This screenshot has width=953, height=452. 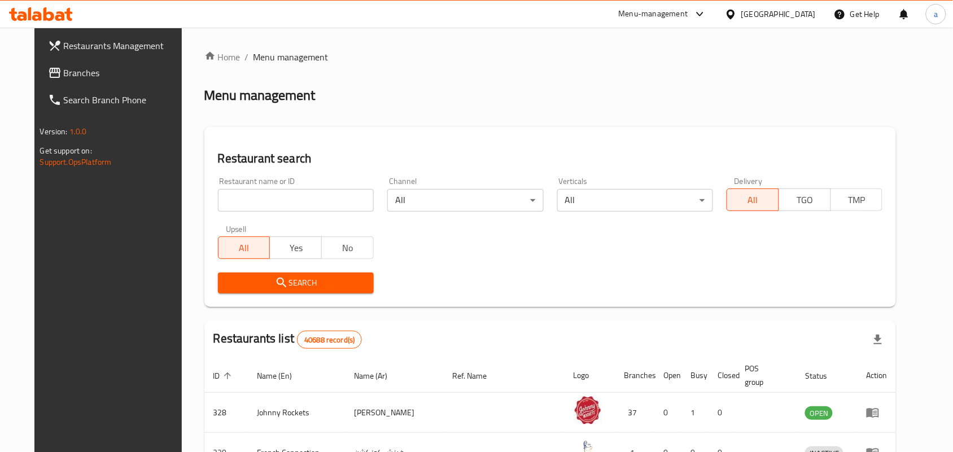 I want to click on button: No, so click(x=347, y=248).